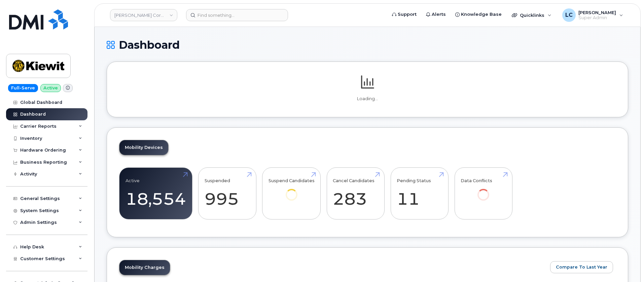  What do you see at coordinates (356, 194) in the screenshot?
I see `a: Cancel Candidates 283` at bounding box center [356, 194].